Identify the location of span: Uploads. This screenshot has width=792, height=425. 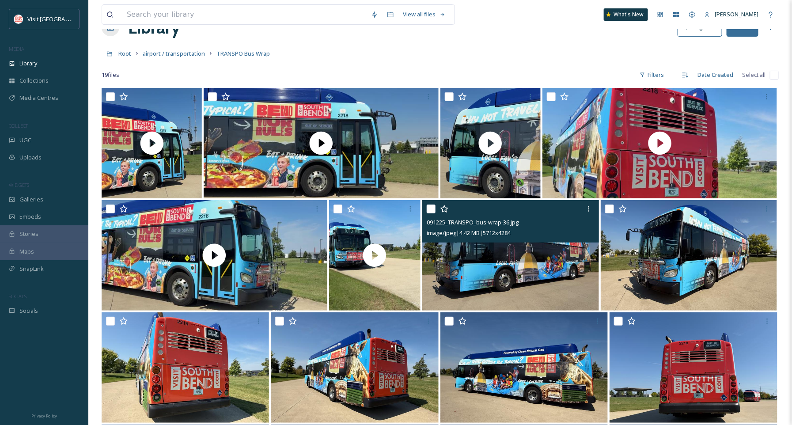
(30, 157).